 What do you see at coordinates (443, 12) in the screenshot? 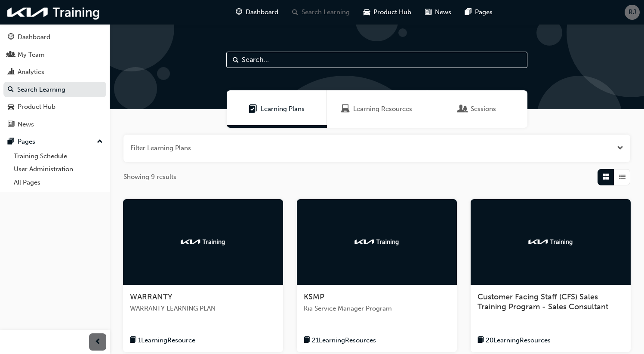
I see `span: News` at bounding box center [443, 12].